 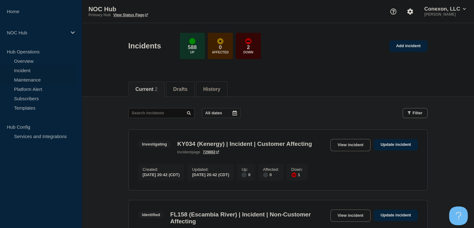 What do you see at coordinates (130, 15) in the screenshot?
I see `a: View Status Page` at bounding box center [130, 15].